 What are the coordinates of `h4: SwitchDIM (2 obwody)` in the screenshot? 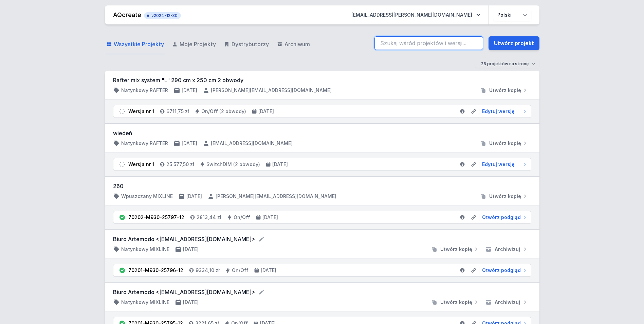 It's located at (233, 164).